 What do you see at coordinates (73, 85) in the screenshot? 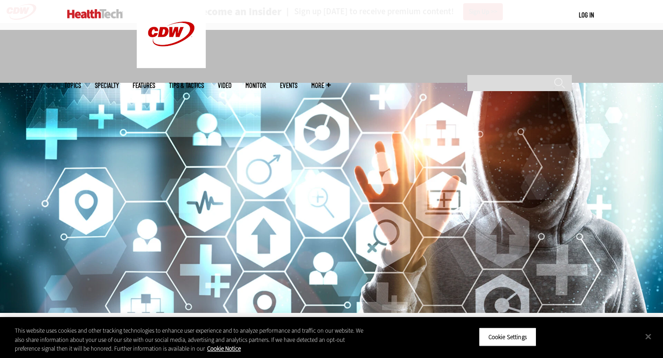
I see `span: Topics` at bounding box center [73, 85].